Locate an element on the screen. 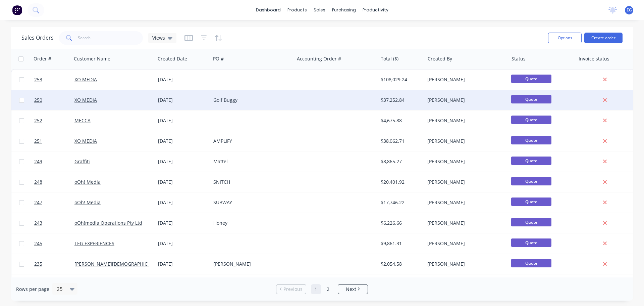 Image resolution: width=644 pixels, height=306 pixels. span: 245 is located at coordinates (38, 244).